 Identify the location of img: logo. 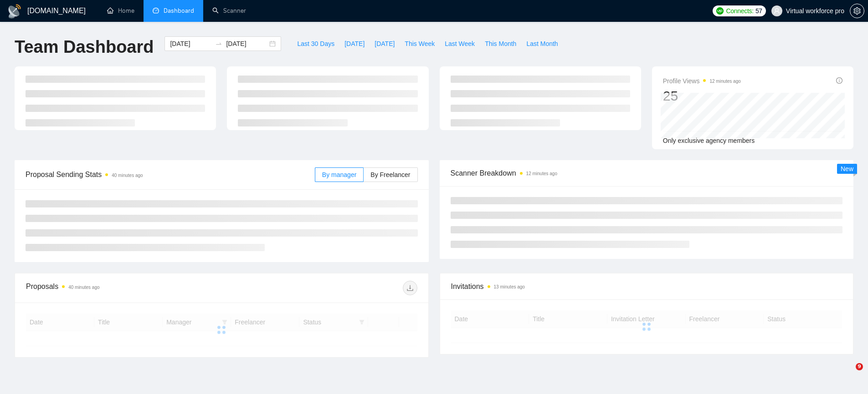
(15, 11).